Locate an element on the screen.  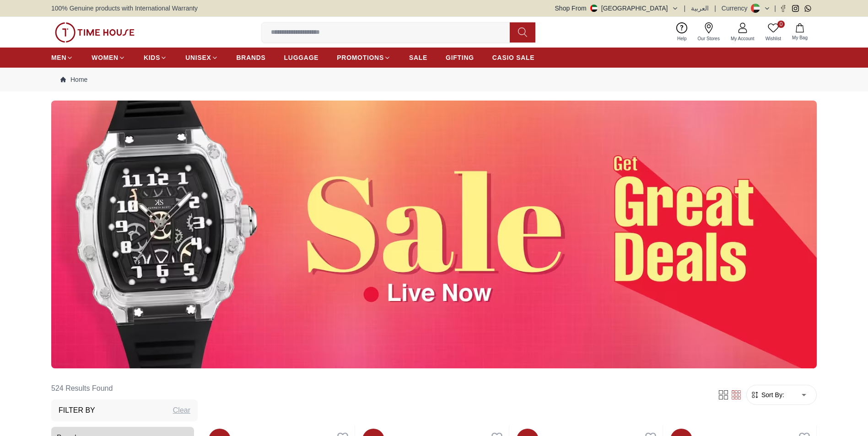
button: Sort By: is located at coordinates (767, 395).